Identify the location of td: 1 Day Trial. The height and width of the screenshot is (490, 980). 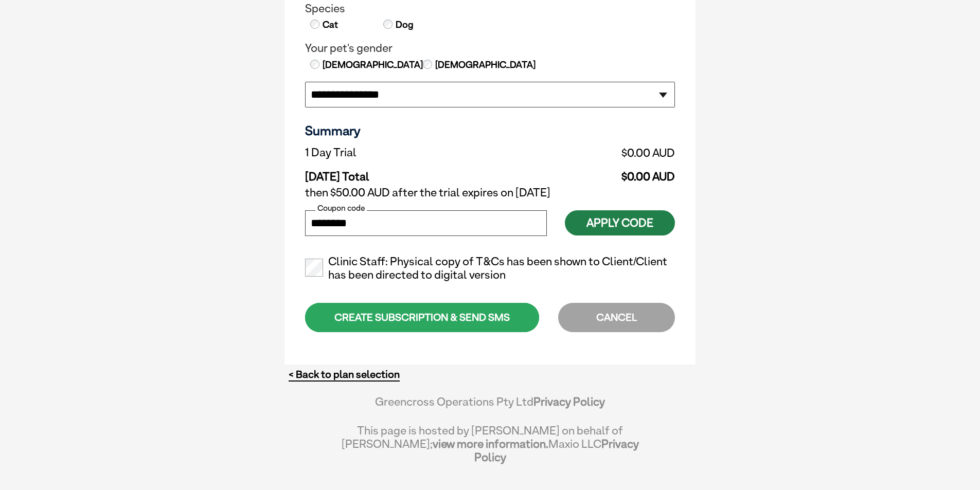
(406, 153).